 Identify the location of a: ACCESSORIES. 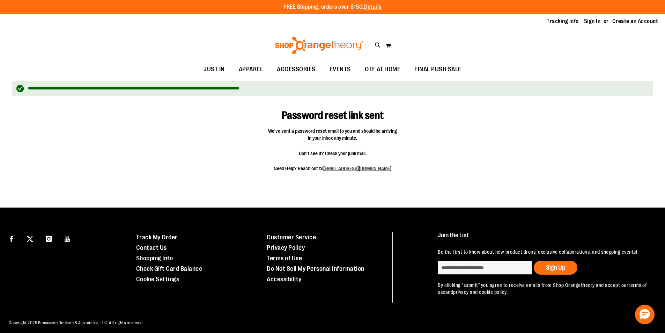
(296, 69).